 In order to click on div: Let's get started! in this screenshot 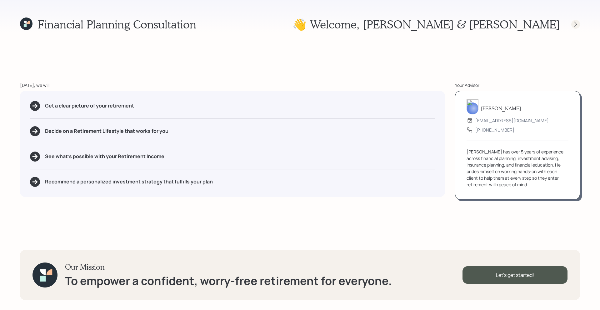, I will do `click(515, 275)`.